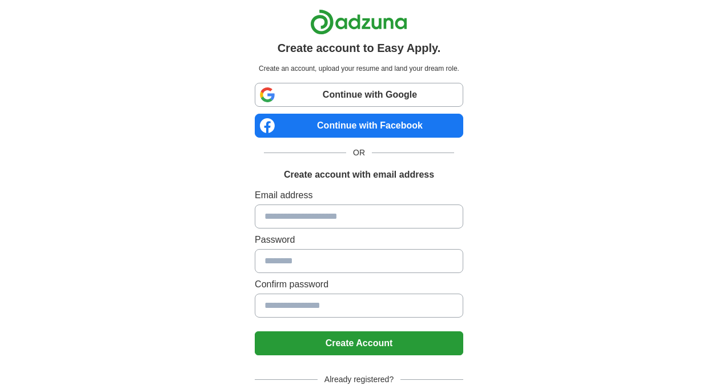  Describe the element at coordinates (359, 285) in the screenshot. I see `label: Confirm password` at that location.